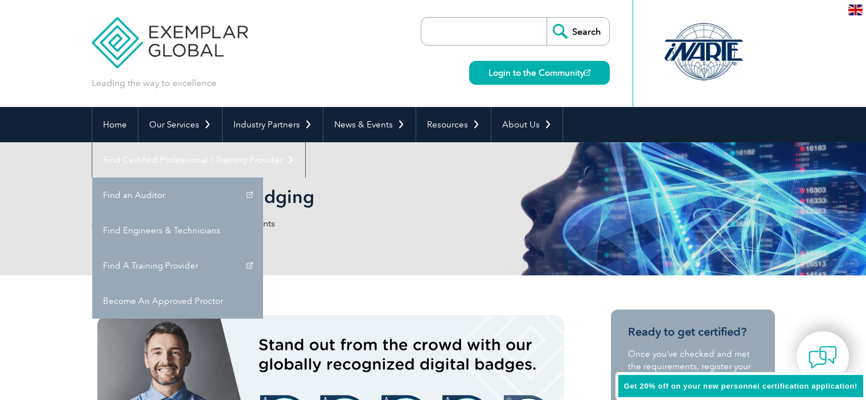 The width and height of the screenshot is (866, 400). What do you see at coordinates (199, 160) in the screenshot?
I see `a: Find Certified Professional / Training Provider` at bounding box center [199, 160].